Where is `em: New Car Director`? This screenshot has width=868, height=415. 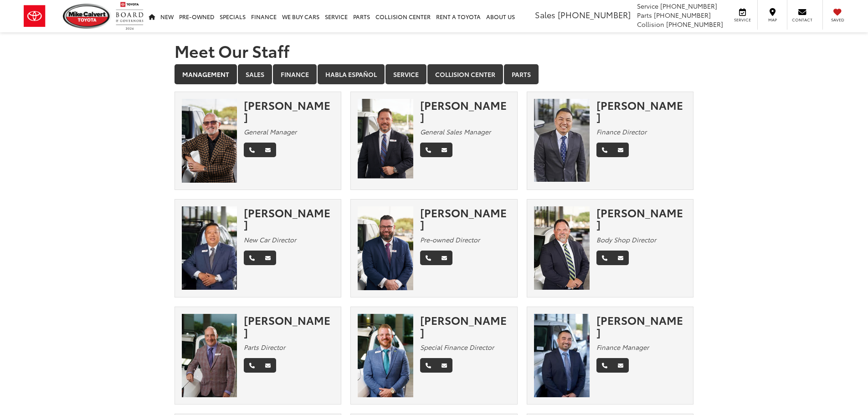 em: New Car Director is located at coordinates (269, 240).